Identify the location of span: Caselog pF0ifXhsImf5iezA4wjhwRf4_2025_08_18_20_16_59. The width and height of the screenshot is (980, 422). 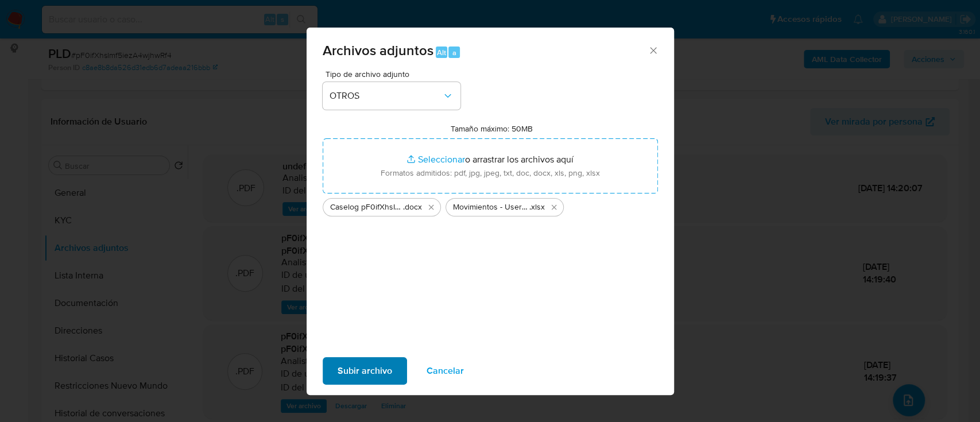
(366, 207).